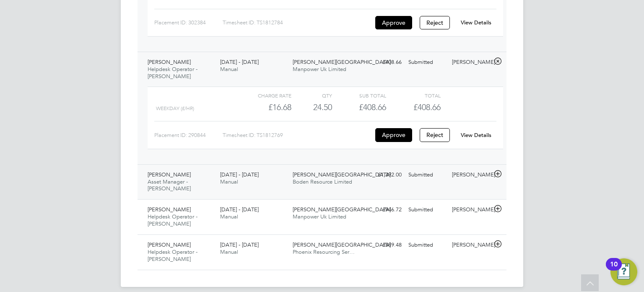 The width and height of the screenshot is (644, 292). What do you see at coordinates (413, 95) in the screenshot?
I see `div: Total` at bounding box center [413, 95].